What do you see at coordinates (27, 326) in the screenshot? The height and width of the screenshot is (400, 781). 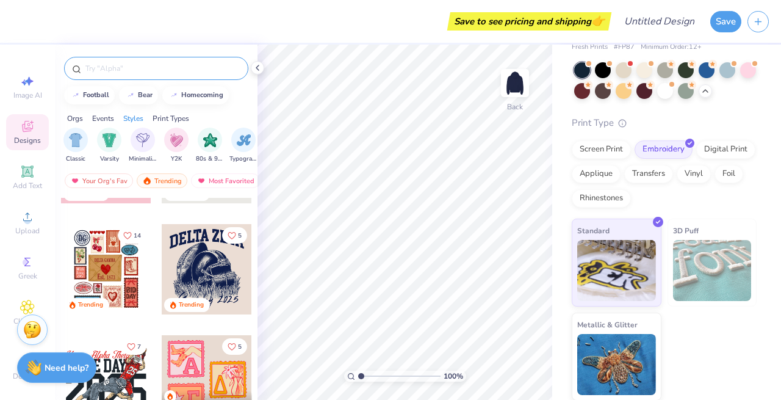 I see `span: Clipart & logos` at bounding box center [27, 326].